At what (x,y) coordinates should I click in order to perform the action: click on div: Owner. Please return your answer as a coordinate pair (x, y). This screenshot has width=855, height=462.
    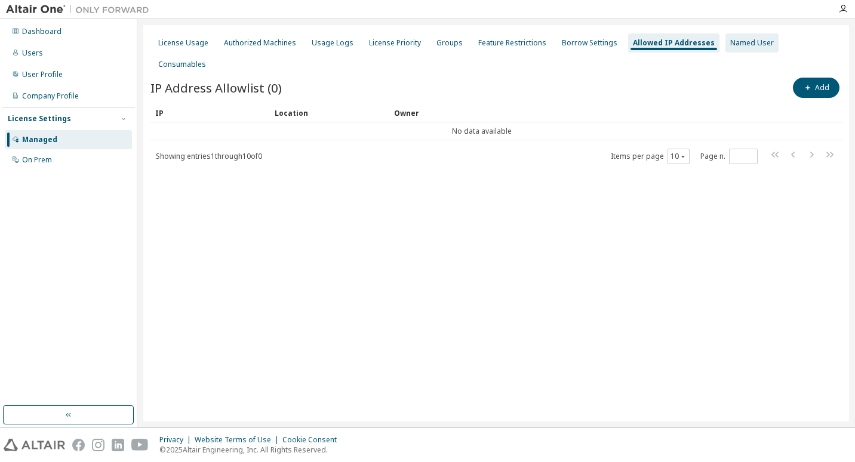
    Looking at the image, I should click on (601, 113).